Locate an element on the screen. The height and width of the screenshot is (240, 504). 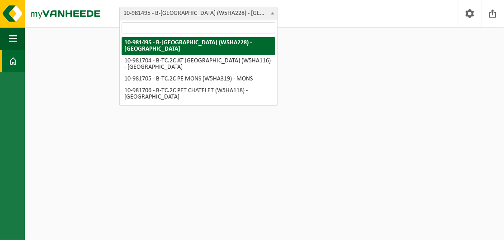
span: 10-981495 - B-ST GARE MARCHIENNE AU PONT (W5HA228) - MARCHIENNE-AU-PONT is located at coordinates (198, 14).